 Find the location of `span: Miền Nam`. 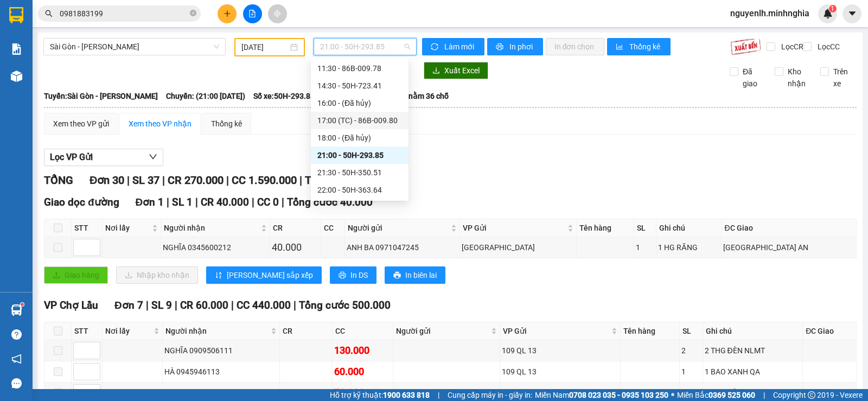

span: Miền Nam is located at coordinates (602, 396).